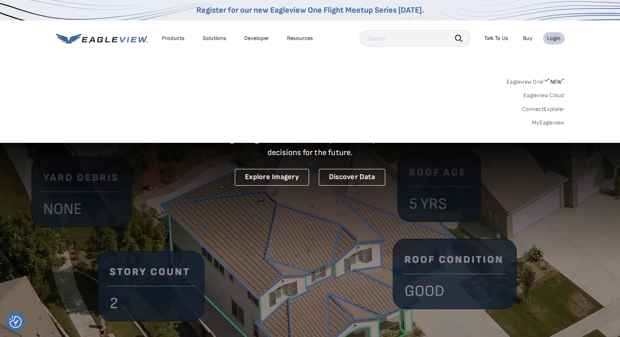 This screenshot has height=337, width=620. I want to click on a: Eagleview Cloud, so click(544, 95).